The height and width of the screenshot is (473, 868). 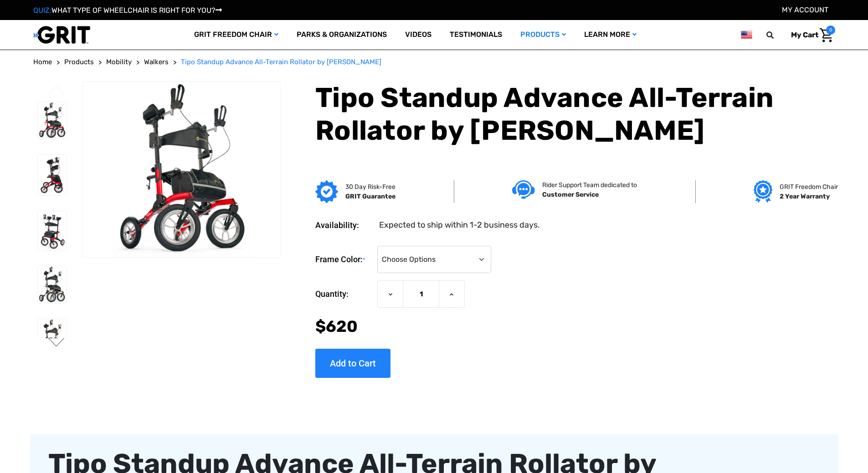 I want to click on span: My Cart, so click(x=805, y=35).